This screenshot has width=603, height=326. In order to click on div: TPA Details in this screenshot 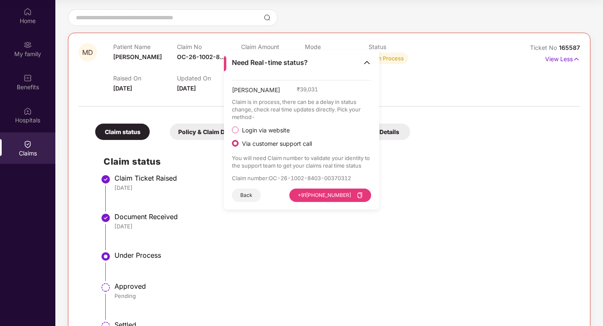, I will do `click(383, 132)`.